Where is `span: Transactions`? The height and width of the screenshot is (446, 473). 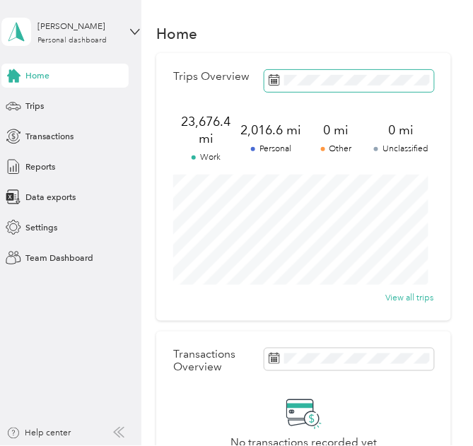 span: Transactions is located at coordinates (49, 136).